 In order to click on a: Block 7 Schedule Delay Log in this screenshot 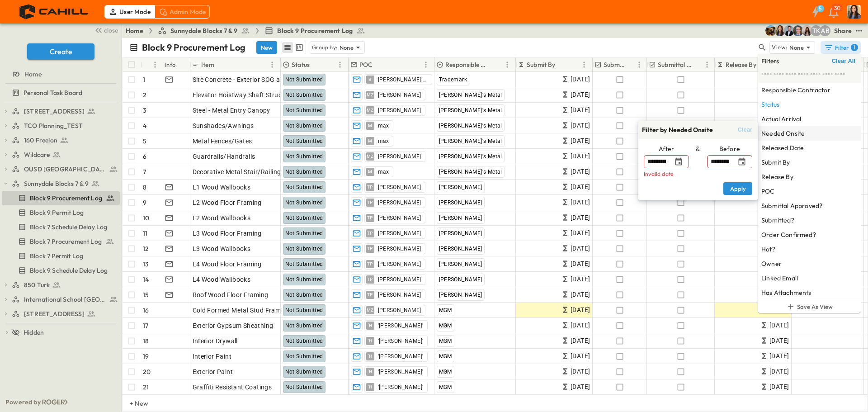, I will do `click(60, 227)`.